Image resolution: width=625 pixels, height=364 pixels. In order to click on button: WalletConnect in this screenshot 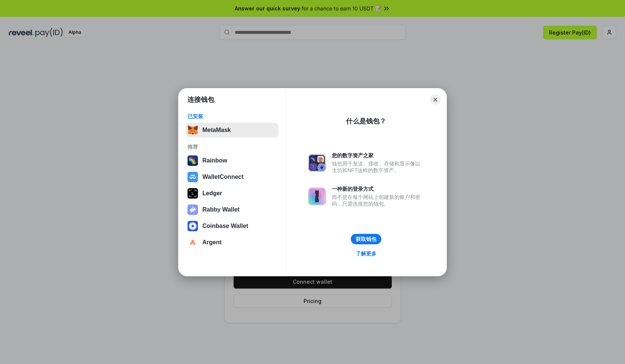, I will do `click(231, 177)`.